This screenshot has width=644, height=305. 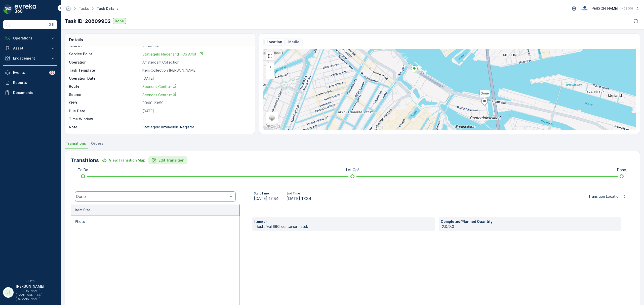 I want to click on p: Time Window, so click(x=105, y=119).